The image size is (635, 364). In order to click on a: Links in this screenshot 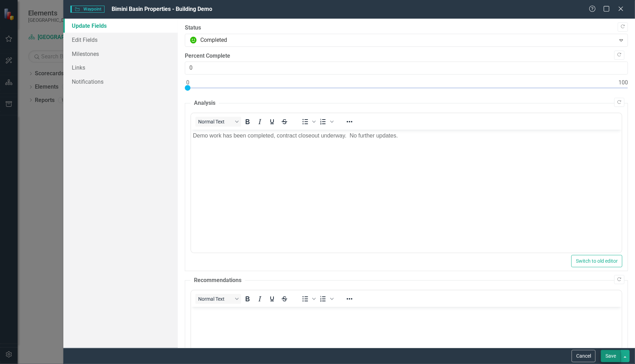, I will do `click(121, 68)`.